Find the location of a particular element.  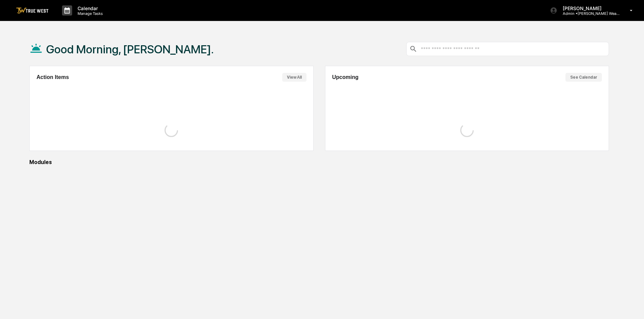

a: View All is located at coordinates (294, 77).